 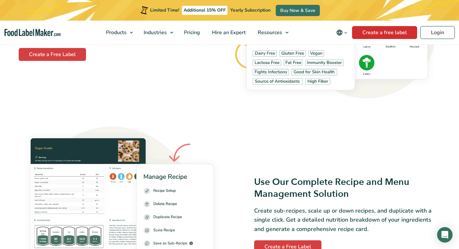 What do you see at coordinates (272, 33) in the screenshot?
I see `a: Resources` at bounding box center [272, 33].